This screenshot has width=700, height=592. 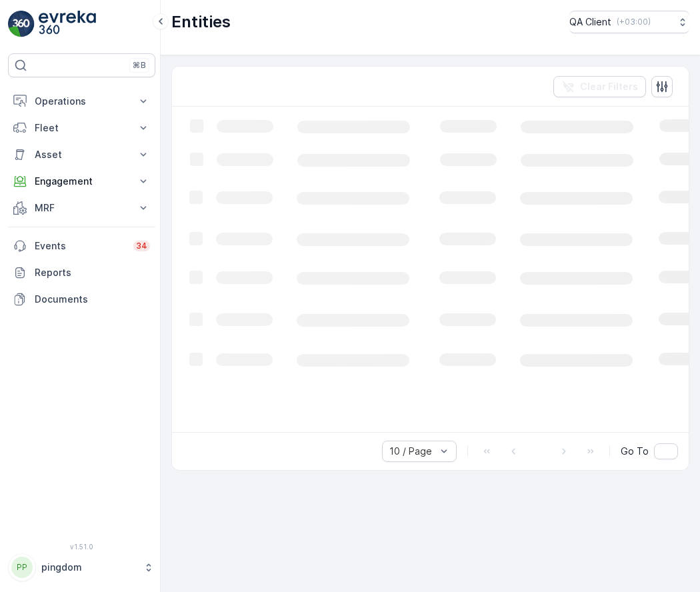 I want to click on p: 34, so click(x=141, y=246).